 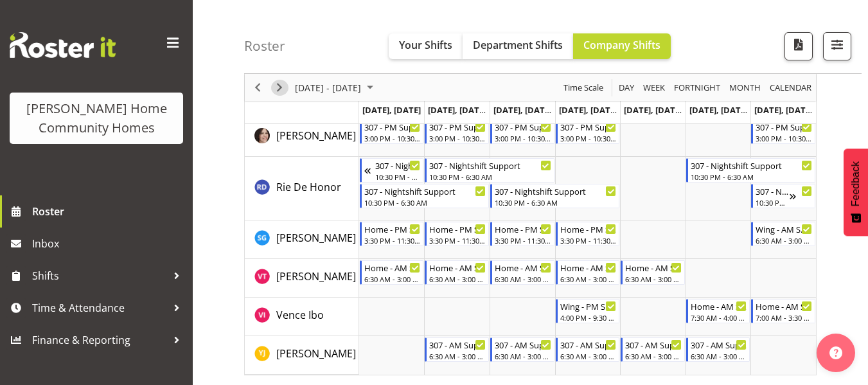 What do you see at coordinates (718, 311) in the screenshot?
I see `div: Vence Ibo"s event - Home - AM Support 3 Begin From Saturday, October 4, 2025 at 7:30:00 AM GMT+13...` at bounding box center [718, 311].